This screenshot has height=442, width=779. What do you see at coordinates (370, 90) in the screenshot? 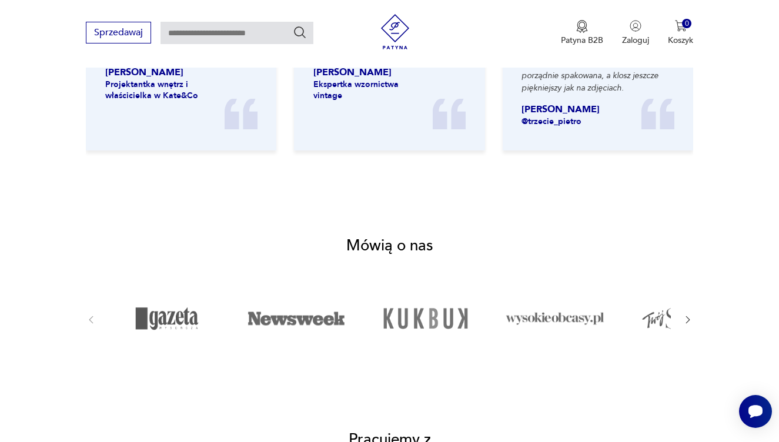
I see `p: Ekspertka wzornictwa vintage` at bounding box center [370, 90].